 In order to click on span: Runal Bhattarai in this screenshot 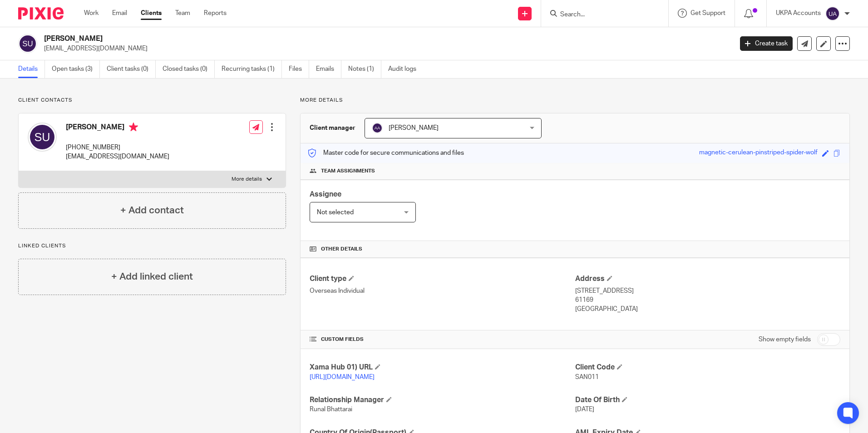, I will do `click(331, 410)`.